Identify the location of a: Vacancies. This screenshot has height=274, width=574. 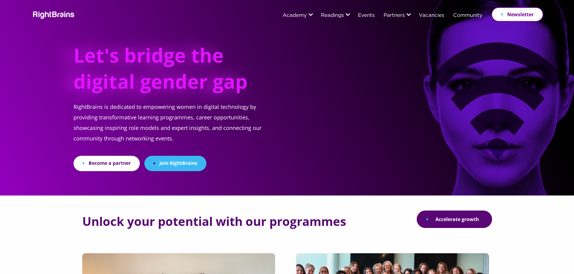
(431, 16).